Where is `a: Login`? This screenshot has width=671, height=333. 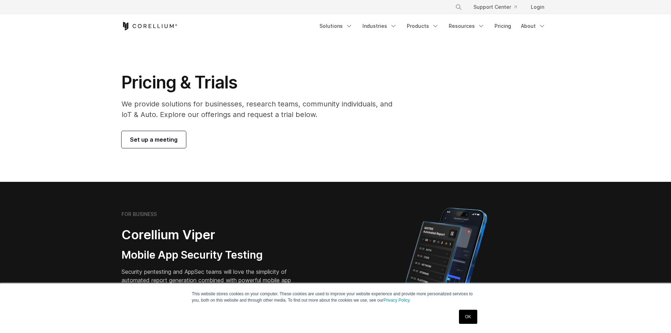 a: Login is located at coordinates (538, 7).